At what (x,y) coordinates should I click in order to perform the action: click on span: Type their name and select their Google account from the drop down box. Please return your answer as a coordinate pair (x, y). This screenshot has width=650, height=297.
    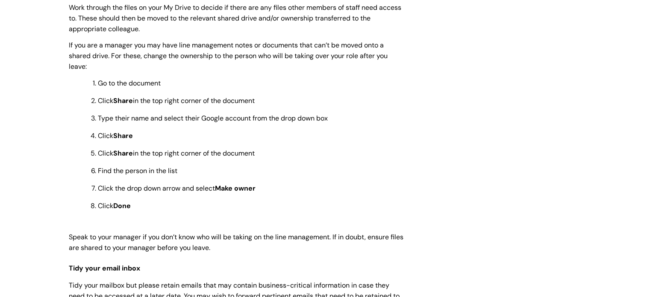
    Looking at the image, I should click on (213, 118).